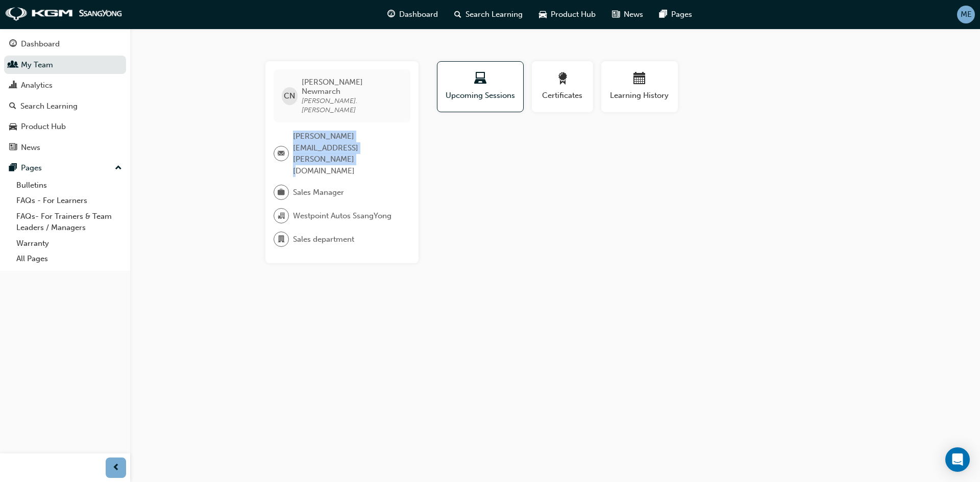  What do you see at coordinates (65, 44) in the screenshot?
I see `a: Dashboard` at bounding box center [65, 44].